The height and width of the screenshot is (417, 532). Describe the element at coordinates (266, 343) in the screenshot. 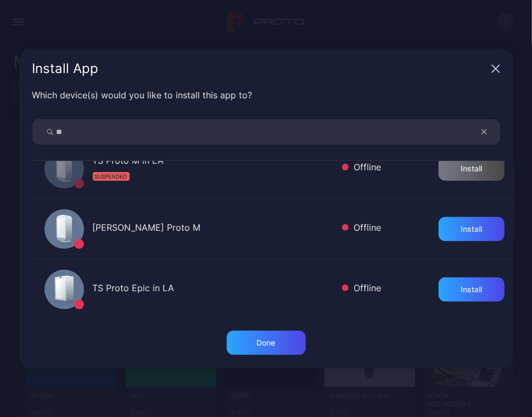

I see `button: Done` at that location.